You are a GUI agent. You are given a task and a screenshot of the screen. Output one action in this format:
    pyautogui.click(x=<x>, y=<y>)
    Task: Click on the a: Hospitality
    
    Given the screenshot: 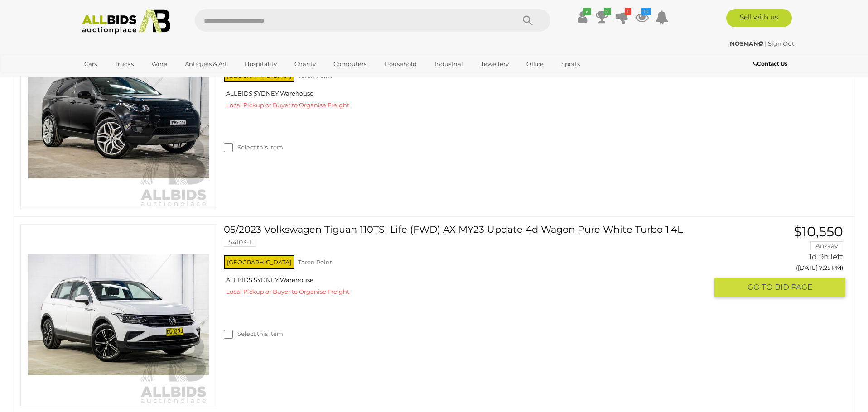 What is the action you would take?
    pyautogui.click(x=260, y=64)
    